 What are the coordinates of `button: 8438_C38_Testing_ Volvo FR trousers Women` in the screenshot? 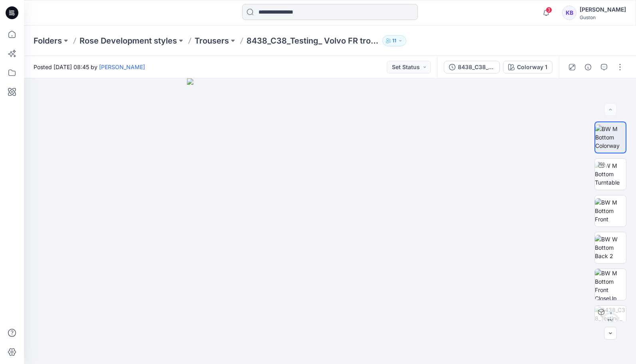 It's located at (472, 67).